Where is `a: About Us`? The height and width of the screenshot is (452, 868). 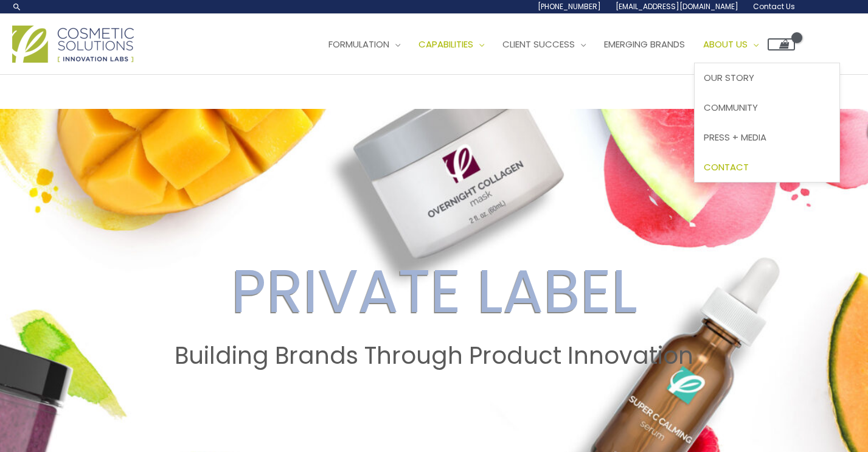 a: About Us is located at coordinates (730, 45).